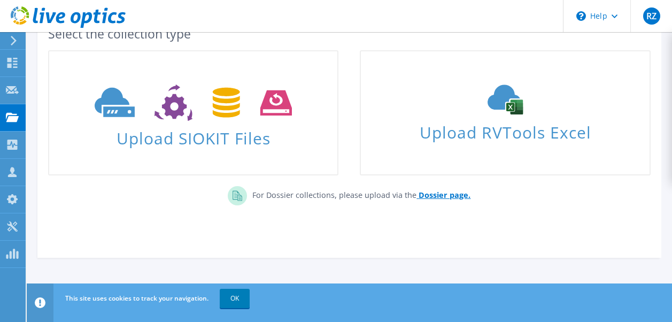  I want to click on span: This site uses cookies to track your navigation., so click(137, 298).